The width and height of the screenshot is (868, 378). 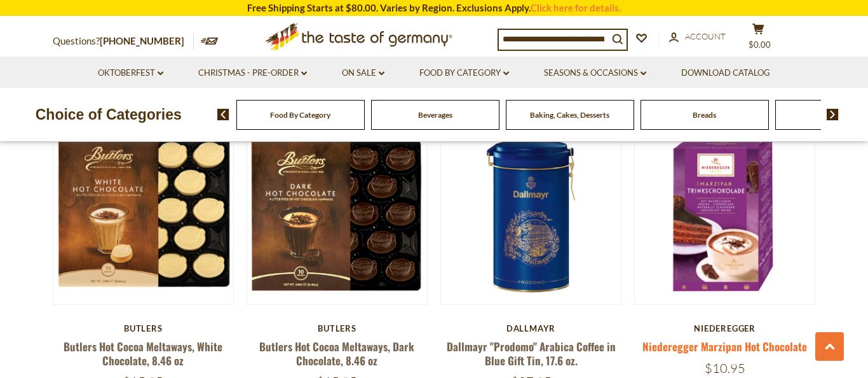 What do you see at coordinates (300, 114) in the screenshot?
I see `span: Food By Category` at bounding box center [300, 114].